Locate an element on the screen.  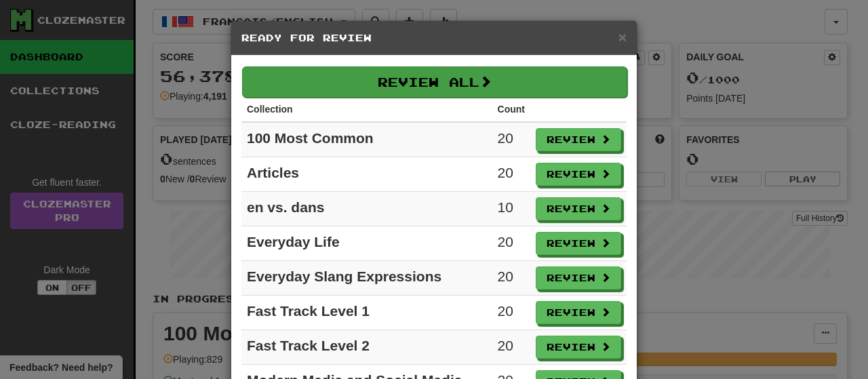
th: Count is located at coordinates (511, 109).